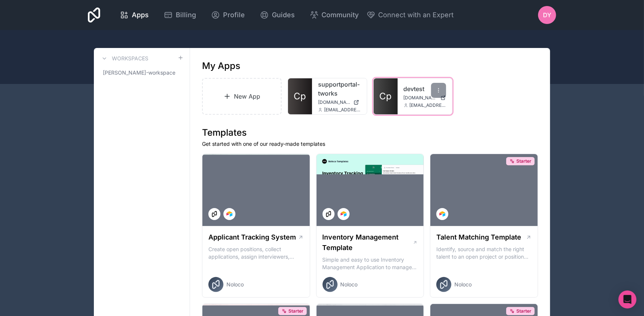  I want to click on button: Connect with an Expert, so click(410, 15).